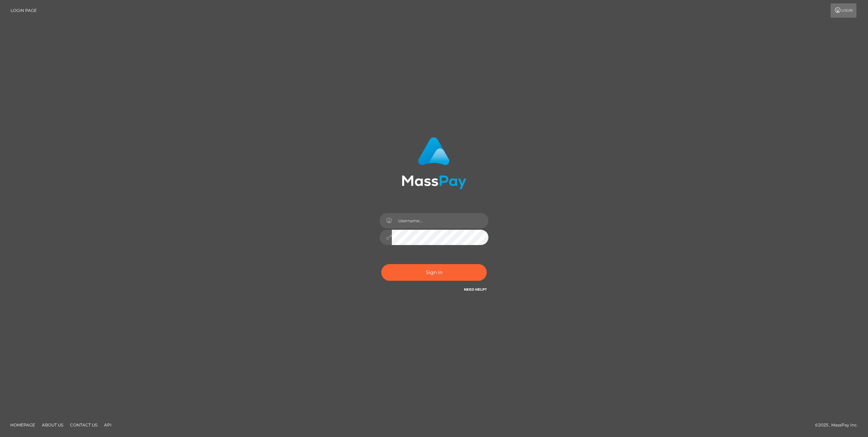 Image resolution: width=868 pixels, height=437 pixels. I want to click on a: Homepage, so click(23, 425).